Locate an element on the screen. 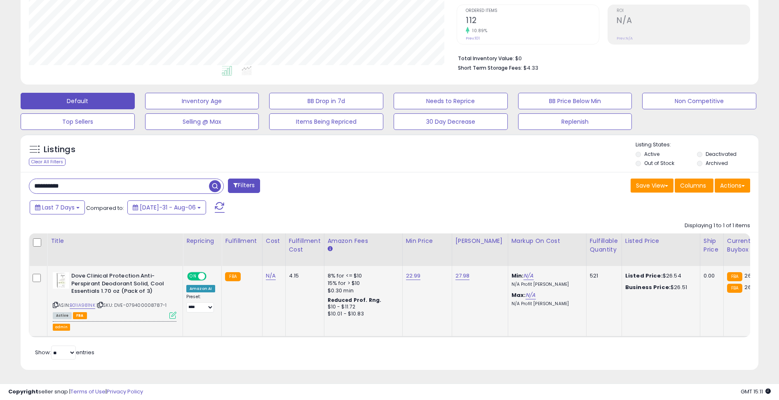 This screenshot has width=779, height=400. button: Last 7 Days is located at coordinates (57, 207).